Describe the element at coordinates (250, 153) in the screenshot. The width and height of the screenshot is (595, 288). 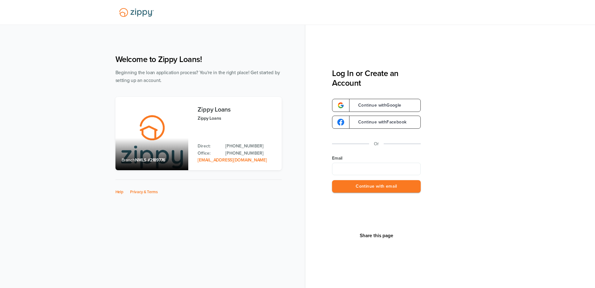
I see `a: Office Phone: 512-975-2947` at that location.